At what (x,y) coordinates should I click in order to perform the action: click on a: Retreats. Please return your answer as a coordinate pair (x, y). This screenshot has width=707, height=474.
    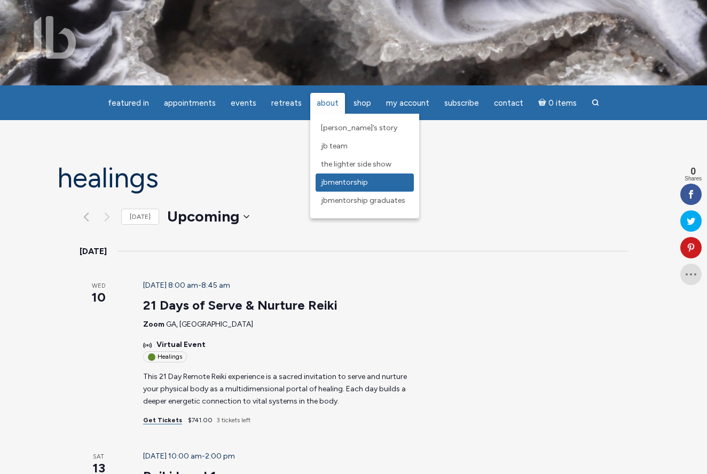
    Looking at the image, I should click on (286, 103).